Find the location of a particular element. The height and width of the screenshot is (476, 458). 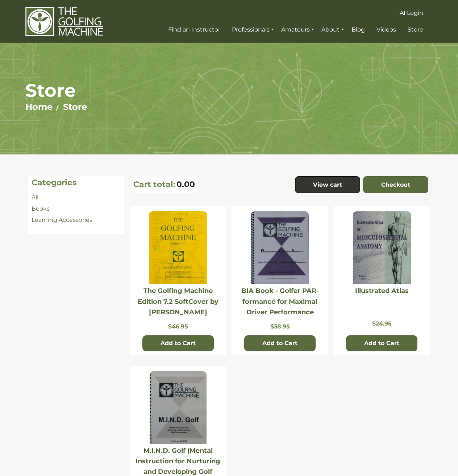

img: The Golfing Machine is located at coordinates (64, 22).